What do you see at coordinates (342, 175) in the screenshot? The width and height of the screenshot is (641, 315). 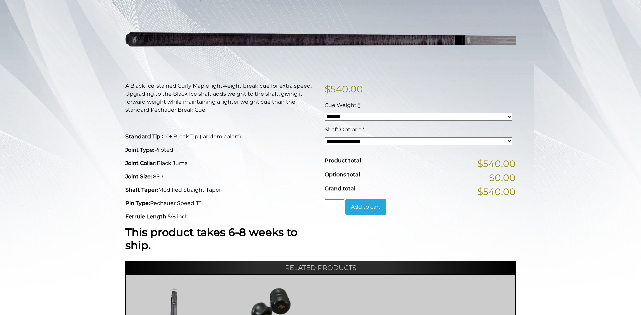 I see `span: Options total` at bounding box center [342, 175].